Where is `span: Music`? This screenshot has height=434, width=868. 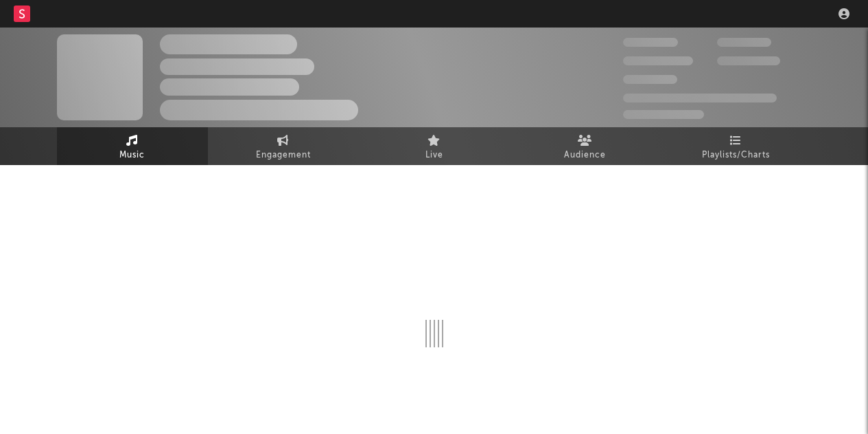
span: Music is located at coordinates (132, 155).